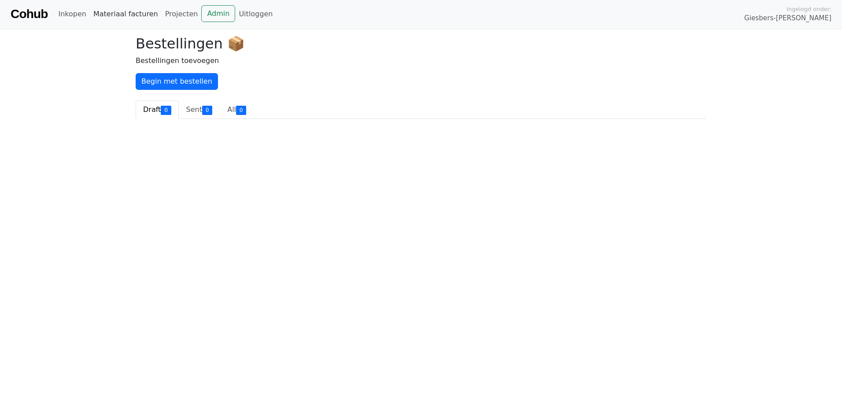  What do you see at coordinates (421, 61) in the screenshot?
I see `p: Bestellingen toevoegen` at bounding box center [421, 61].